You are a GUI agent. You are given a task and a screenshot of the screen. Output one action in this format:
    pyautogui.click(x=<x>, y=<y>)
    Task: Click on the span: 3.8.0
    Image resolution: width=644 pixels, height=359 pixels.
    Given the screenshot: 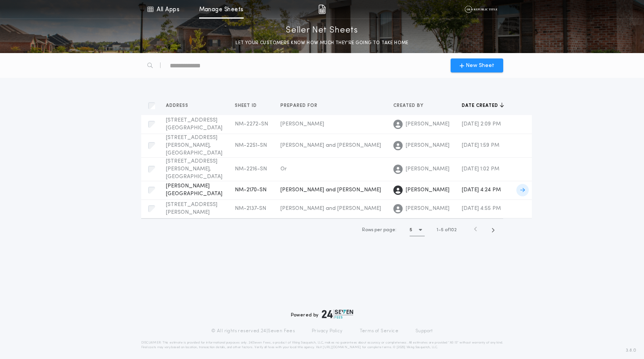 What is the action you would take?
    pyautogui.click(x=630, y=350)
    